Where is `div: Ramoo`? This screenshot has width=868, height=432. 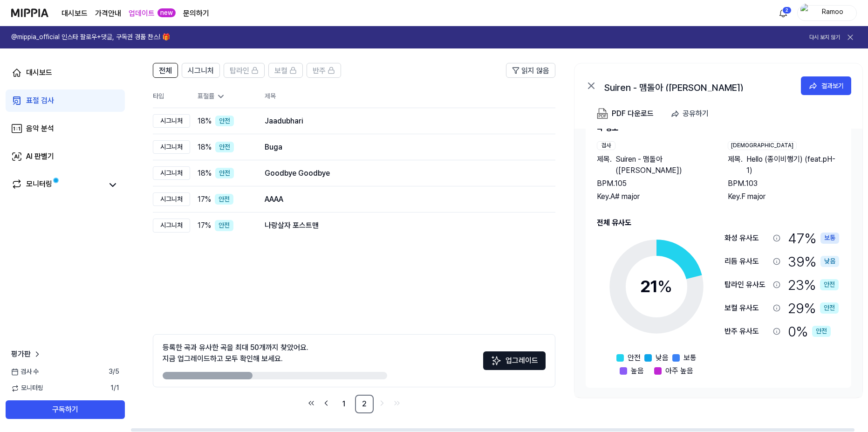 div: Ramoo is located at coordinates (833, 13).